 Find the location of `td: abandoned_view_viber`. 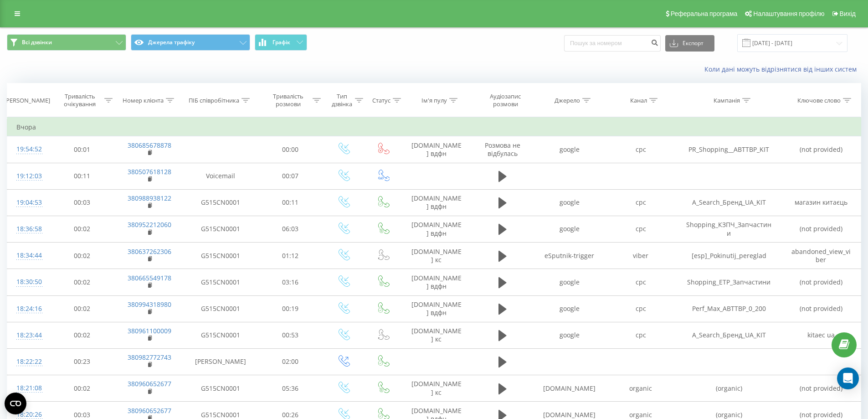

td: abandoned_view_viber is located at coordinates (821, 256).